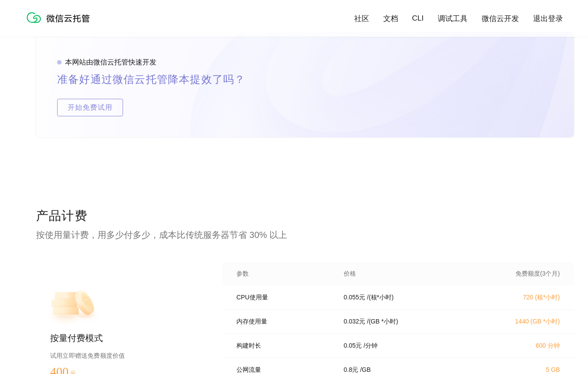 The image size is (588, 374). Describe the element at coordinates (548, 18) in the screenshot. I see `a: 退出登录` at that location.